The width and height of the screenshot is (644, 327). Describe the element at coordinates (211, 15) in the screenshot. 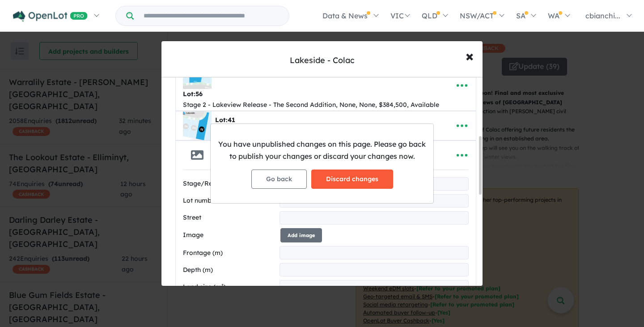

I see `input: Try estate name, suburb, builder or developer` at that location.